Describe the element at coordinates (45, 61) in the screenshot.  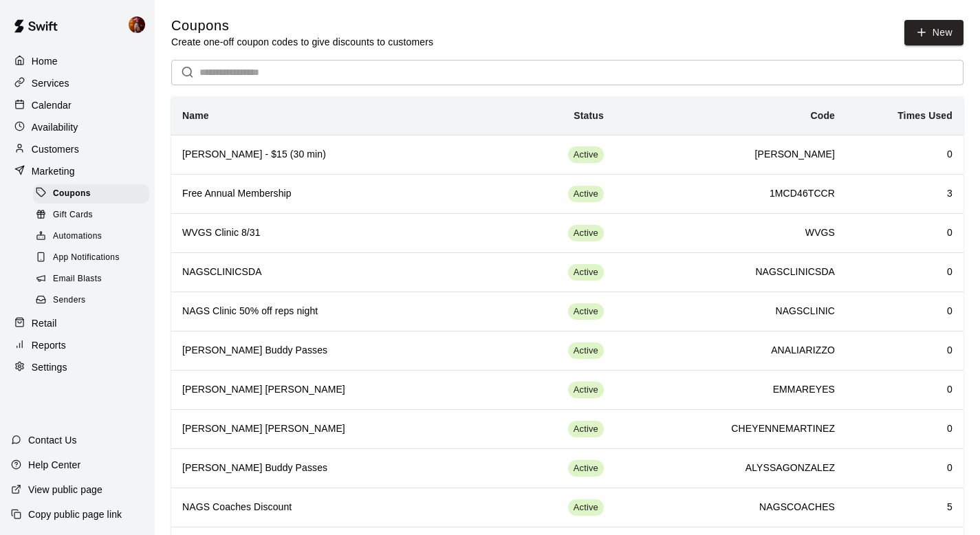
I see `p: Home` at that location.